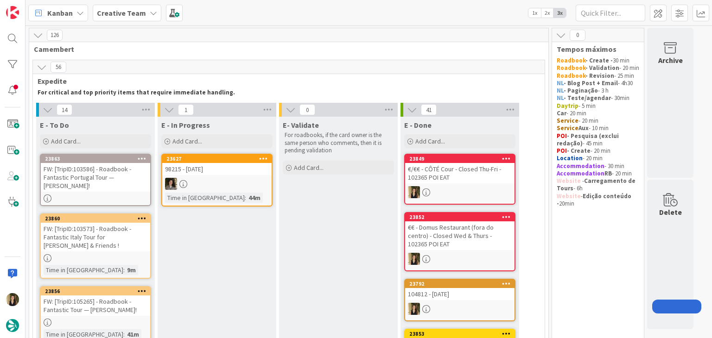 Image resolution: width=712 pixels, height=338 pixels. Describe the element at coordinates (13, 326) in the screenshot. I see `img: avatar` at that location.